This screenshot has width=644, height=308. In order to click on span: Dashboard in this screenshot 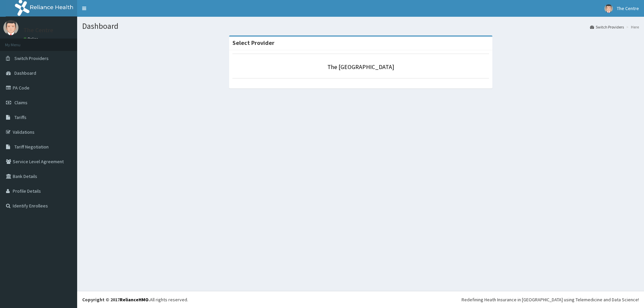, I will do `click(25, 73)`.